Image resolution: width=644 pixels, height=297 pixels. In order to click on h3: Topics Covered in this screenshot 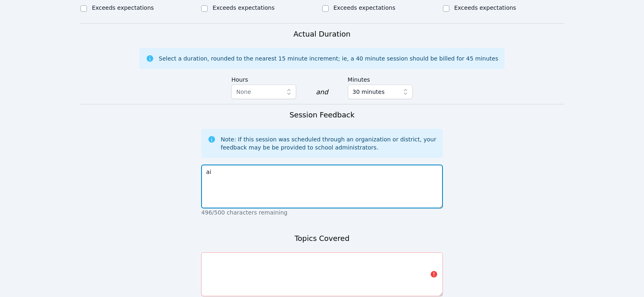, I will do `click(322, 239)`.